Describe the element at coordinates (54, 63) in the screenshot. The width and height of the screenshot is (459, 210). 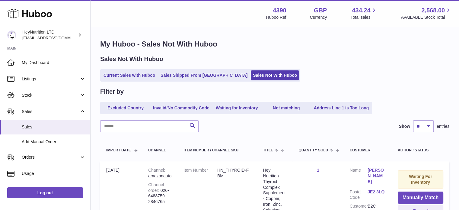
I see `span: My Dashboard` at that location.